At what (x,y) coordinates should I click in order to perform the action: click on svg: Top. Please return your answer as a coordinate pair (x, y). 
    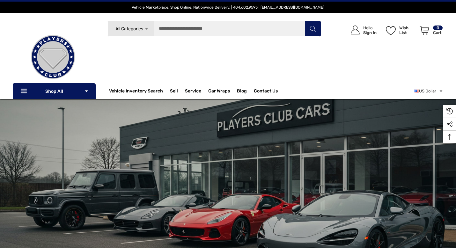
    Looking at the image, I should click on (449, 137).